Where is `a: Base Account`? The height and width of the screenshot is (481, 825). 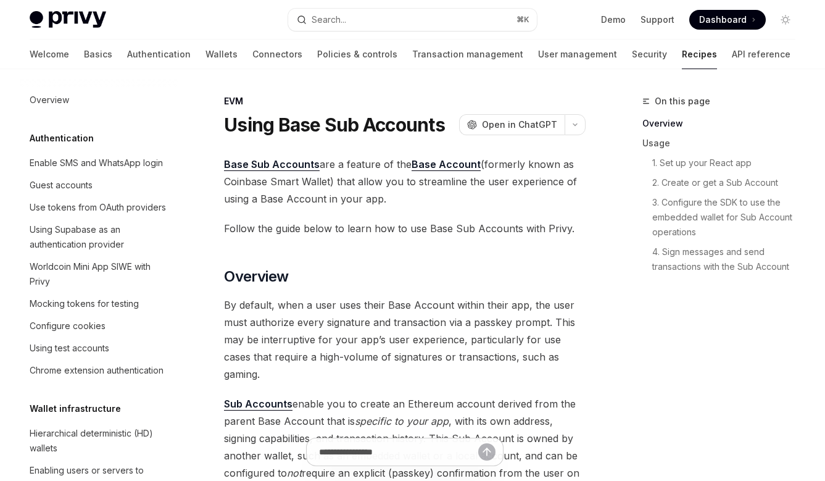 a: Base Account is located at coordinates (446, 164).